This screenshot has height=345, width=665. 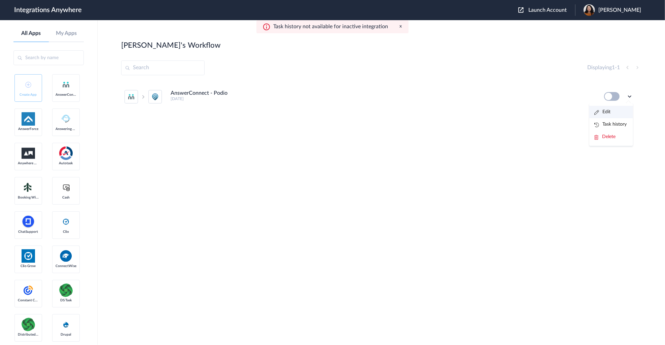 What do you see at coordinates (66, 33) in the screenshot?
I see `a: My Apps` at bounding box center [66, 33].